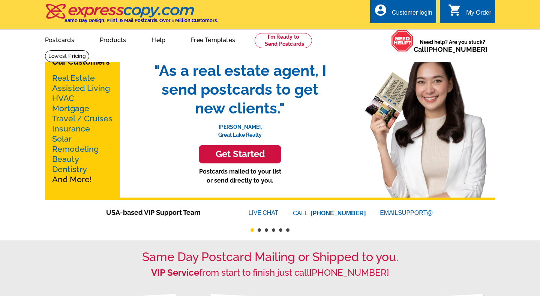 This screenshot has height=296, width=540. I want to click on p: And More!, so click(83, 128).